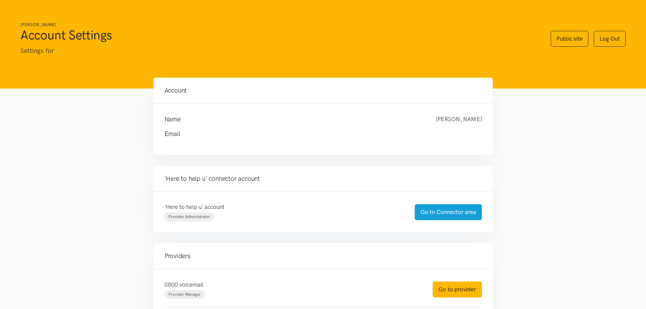 Image resolution: width=646 pixels, height=309 pixels. Describe the element at coordinates (317, 134) in the screenshot. I see `h4: Email` at that location.